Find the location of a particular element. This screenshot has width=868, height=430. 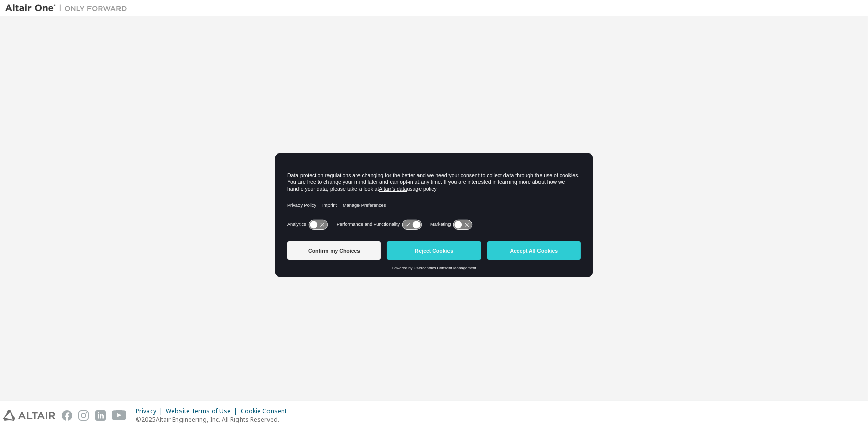

img: youtube.svg is located at coordinates (119, 415).